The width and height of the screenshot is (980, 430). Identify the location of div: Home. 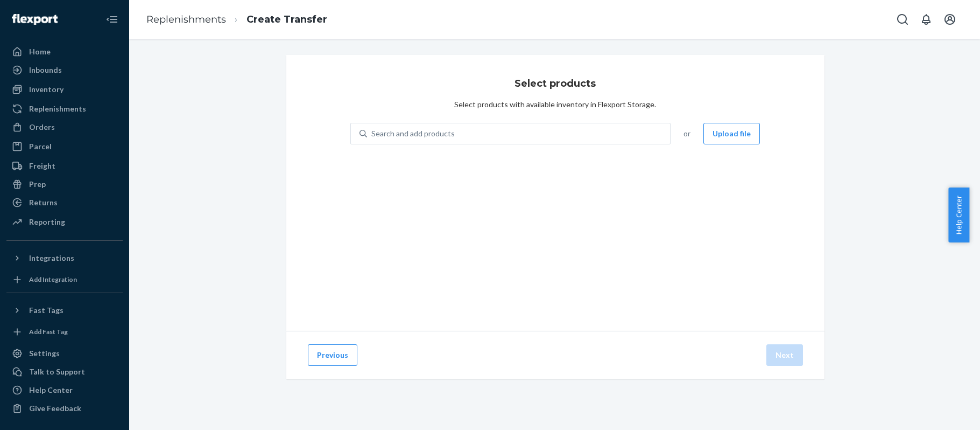
(40, 52).